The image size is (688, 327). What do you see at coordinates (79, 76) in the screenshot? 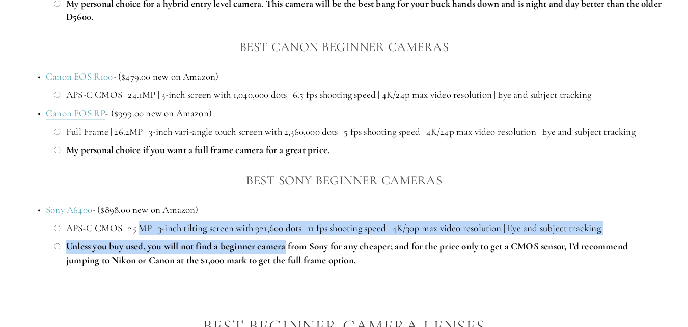
I see `a: Canon EOS R100` at bounding box center [79, 76].